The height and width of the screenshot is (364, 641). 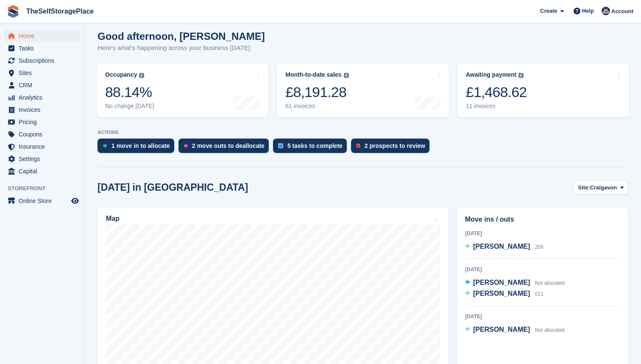 What do you see at coordinates (496, 92) in the screenshot?
I see `div: £1,468.62` at bounding box center [496, 92].